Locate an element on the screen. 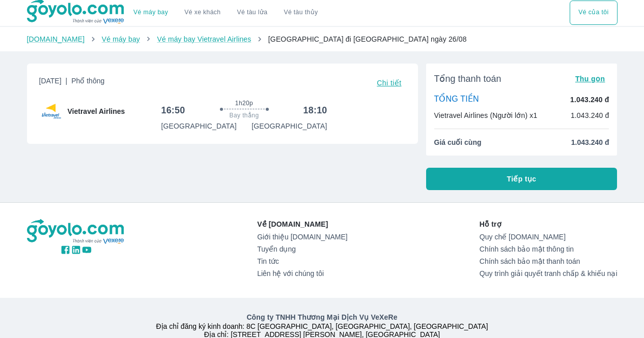 The width and height of the screenshot is (644, 338). h6: 16:50 is located at coordinates (173, 110).